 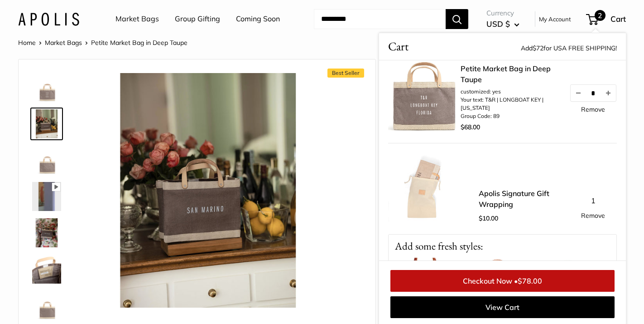 I want to click on span: $68.00, so click(x=470, y=127).